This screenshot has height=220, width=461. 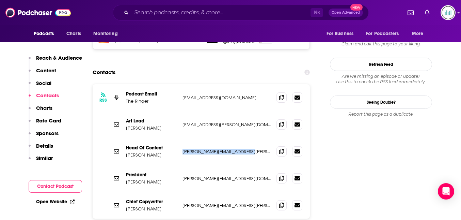 I want to click on img: Podchaser - Follow, Share and Rate Podcasts, so click(x=38, y=13).